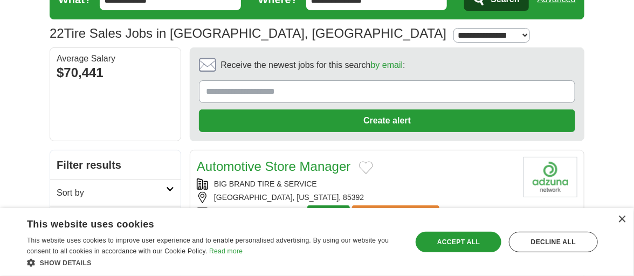 The width and height of the screenshot is (634, 276). What do you see at coordinates (115, 165) in the screenshot?
I see `h2: Filter results` at bounding box center [115, 165].